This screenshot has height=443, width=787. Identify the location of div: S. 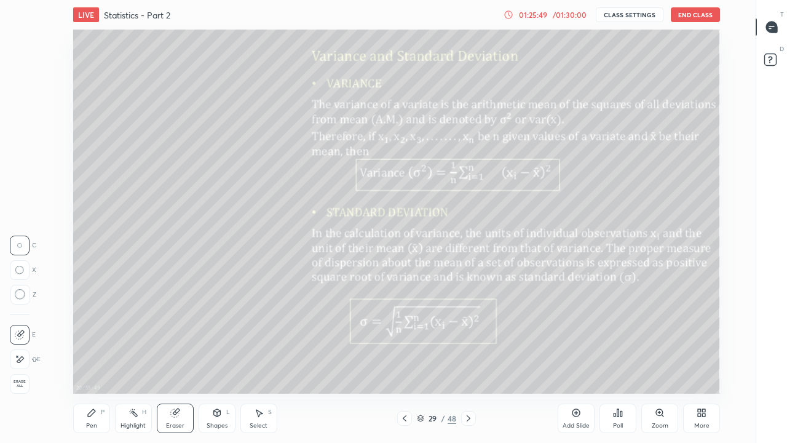
(270, 412).